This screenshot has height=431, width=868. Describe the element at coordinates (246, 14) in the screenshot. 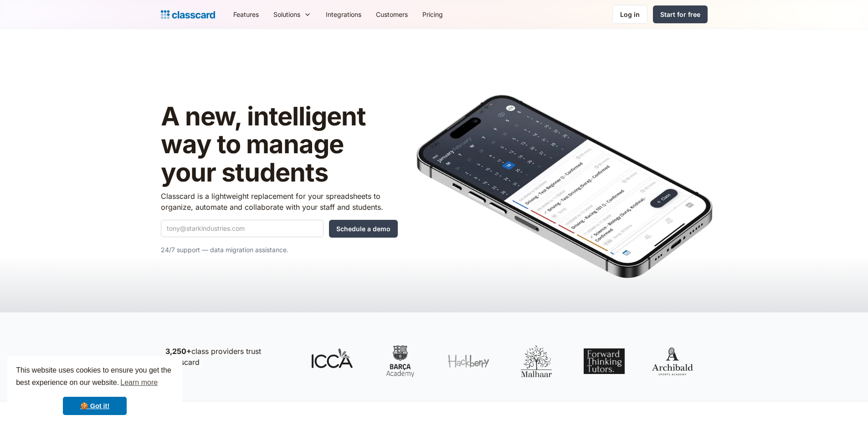

I see `a: Features` at that location.